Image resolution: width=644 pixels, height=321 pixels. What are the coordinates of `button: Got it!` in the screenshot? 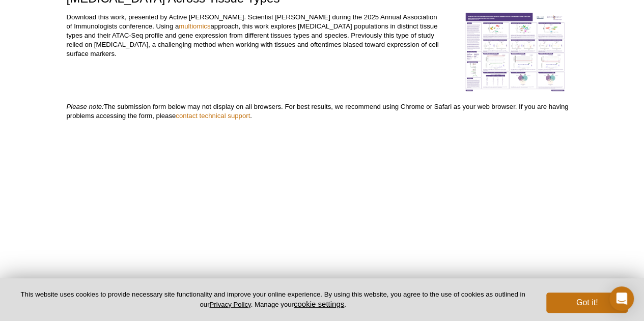 It's located at (587, 302).